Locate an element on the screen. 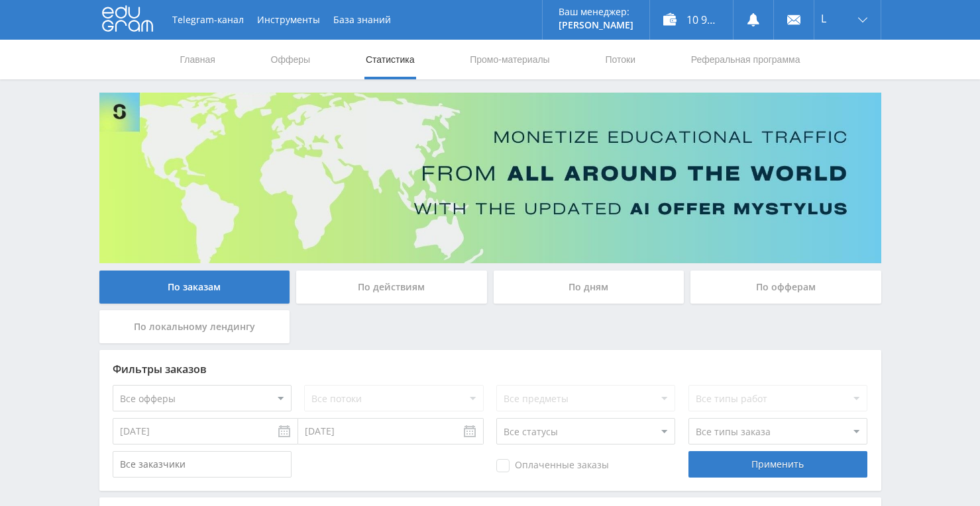 This screenshot has width=980, height=506. img: Banner is located at coordinates (490, 178).